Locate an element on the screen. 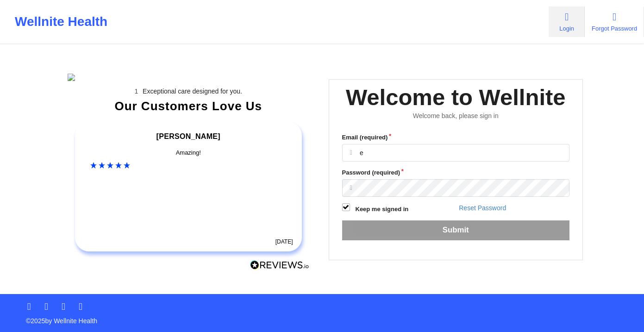 This screenshot has height=332, width=644. label: Keep me signed in is located at coordinates (382, 209).